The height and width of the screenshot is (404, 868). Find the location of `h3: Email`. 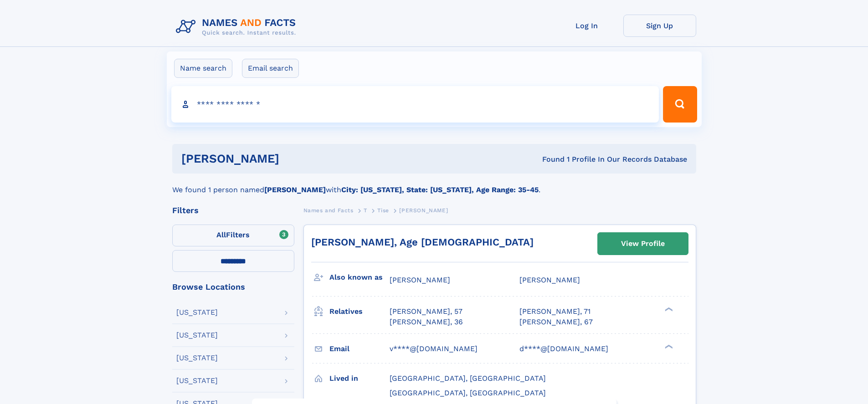

h3: Email is located at coordinates (359, 349).